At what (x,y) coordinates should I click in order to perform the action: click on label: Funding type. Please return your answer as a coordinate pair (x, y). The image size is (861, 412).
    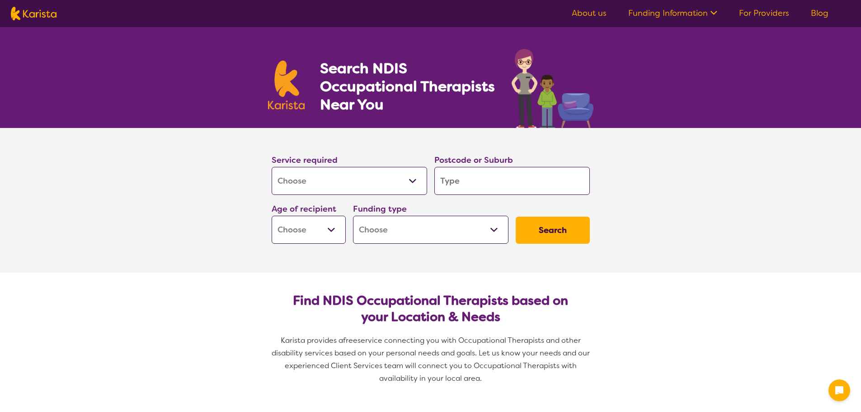
    Looking at the image, I should click on (379, 209).